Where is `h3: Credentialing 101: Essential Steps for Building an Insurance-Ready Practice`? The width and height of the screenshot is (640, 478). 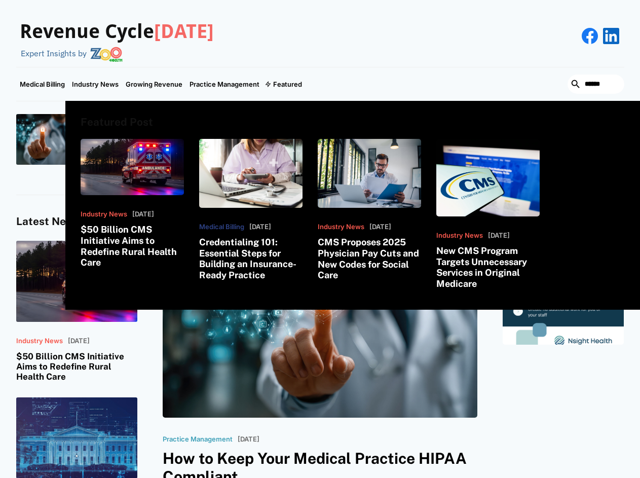
h3: Credentialing 101: Essential Steps for Building an Insurance-Ready Practice is located at coordinates (251, 259).